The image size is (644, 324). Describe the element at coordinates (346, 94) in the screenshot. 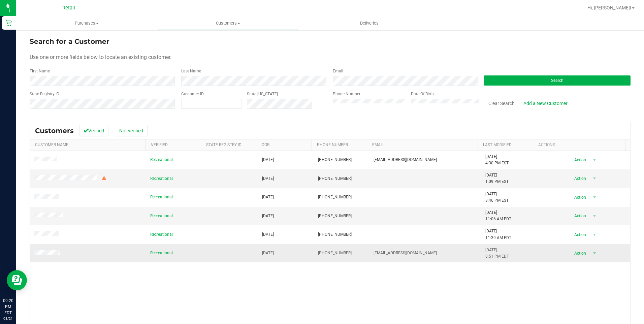

I see `label: Phone Number` at that location.